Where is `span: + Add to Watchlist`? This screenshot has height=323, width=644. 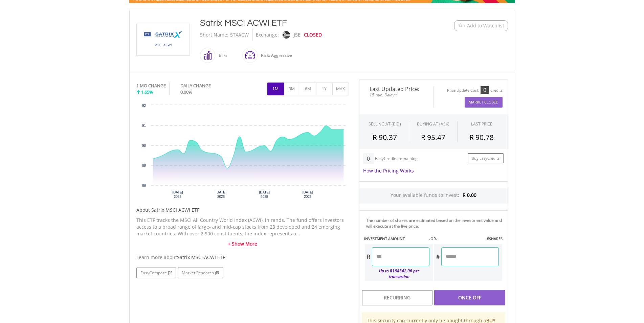
span: + Add to Watchlist is located at coordinates (484, 26).